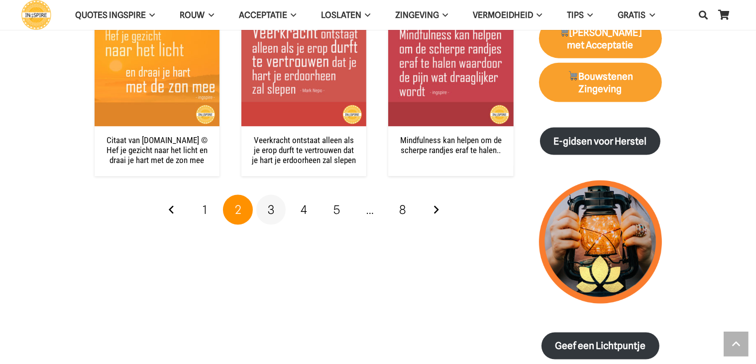 The image size is (756, 364). I want to click on span: TIPS Menu, so click(589, 15).